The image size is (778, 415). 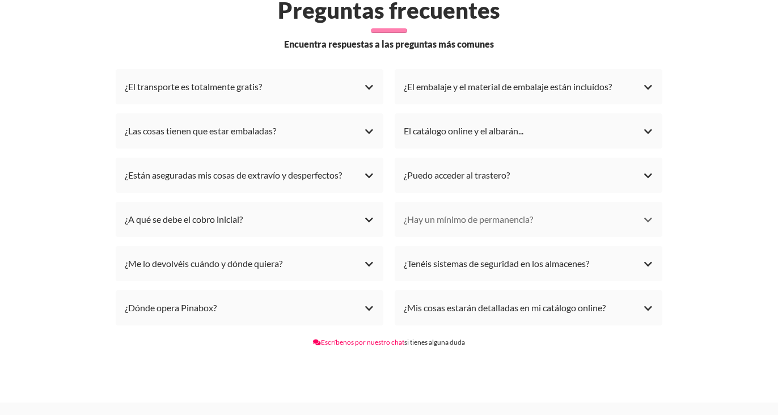 I want to click on div: ¿Están aseguradas mis cosas de extravío y desperfectos?, so click(x=249, y=175).